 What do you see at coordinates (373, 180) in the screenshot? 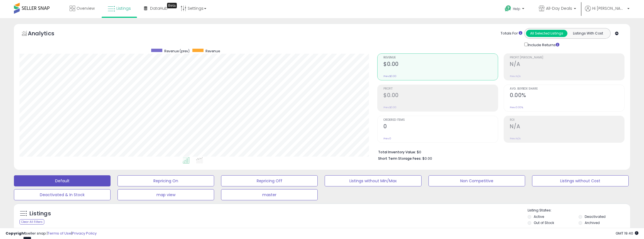
I see `button: Listings without Min/Max` at bounding box center [373, 180].